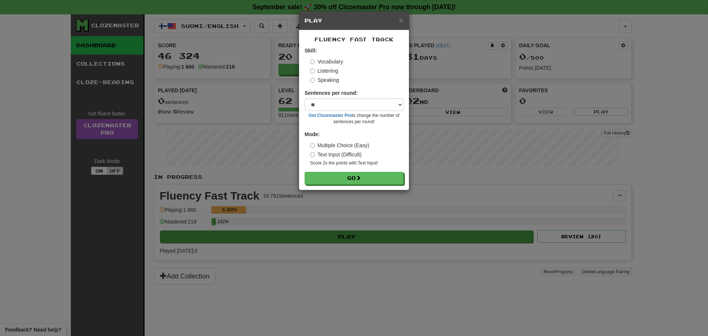 The image size is (708, 336). Describe the element at coordinates (336, 155) in the screenshot. I see `label: Text Input (Difficult)` at that location.